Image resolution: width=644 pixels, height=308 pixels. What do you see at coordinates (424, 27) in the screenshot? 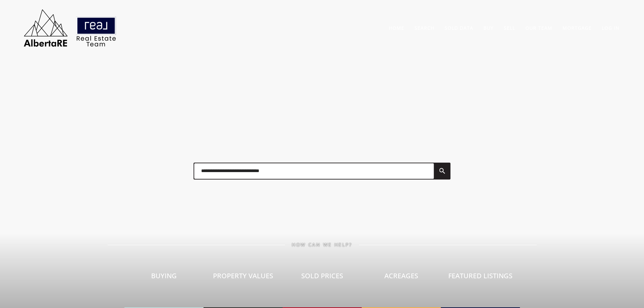
I see `a: Search` at bounding box center [424, 27].